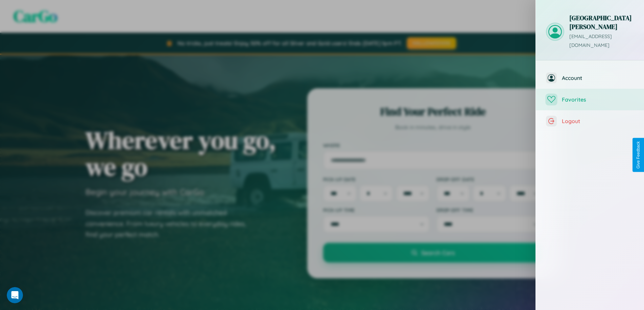 The width and height of the screenshot is (644, 310). What do you see at coordinates (590, 121) in the screenshot?
I see `button: Logout` at bounding box center [590, 121].